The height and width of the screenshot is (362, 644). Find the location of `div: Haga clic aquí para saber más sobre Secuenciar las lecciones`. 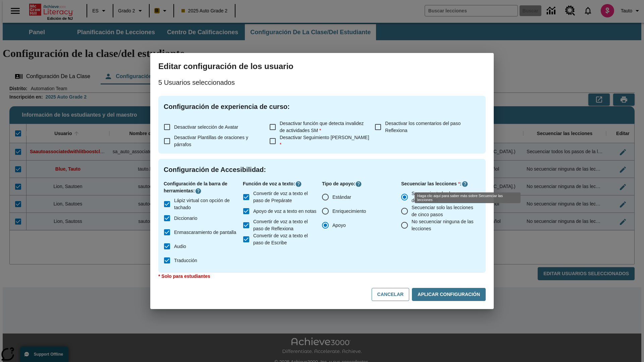

div: Haga clic aquí para saber más sobre Secuenciar las lecciones is located at coordinates (468, 198).